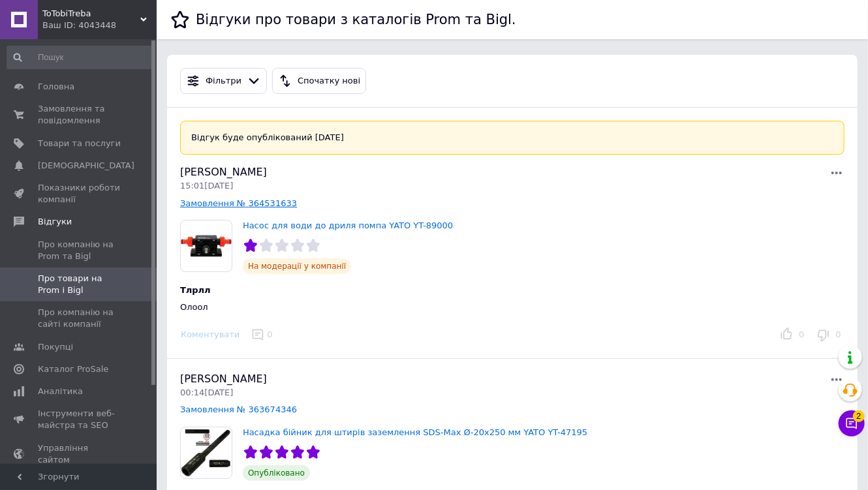 The width and height of the screenshot is (868, 490). Describe the element at coordinates (415, 432) in the screenshot. I see `a: Насадка бійник для штирів заземлення SDS-Max Ø-20х250 мм YATO YT-47195` at that location.